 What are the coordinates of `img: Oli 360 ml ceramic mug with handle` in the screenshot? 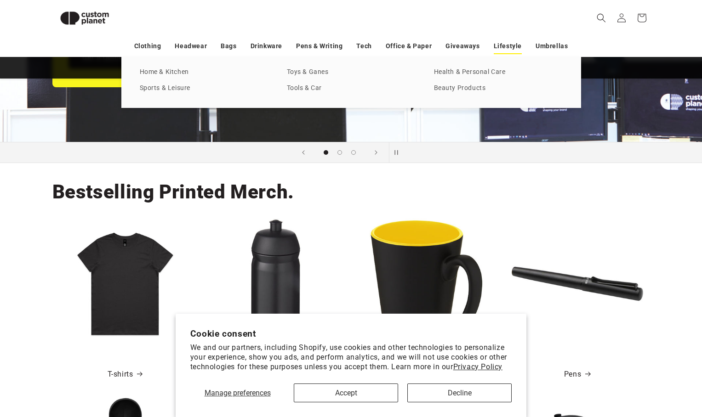 It's located at (426, 284).